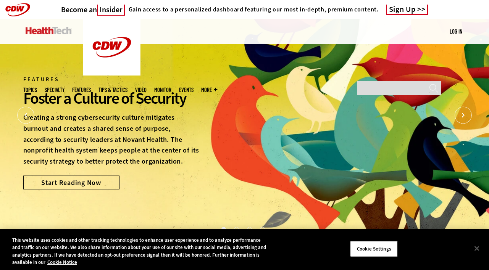  Describe the element at coordinates (26, 115) in the screenshot. I see `button: Prev` at that location.